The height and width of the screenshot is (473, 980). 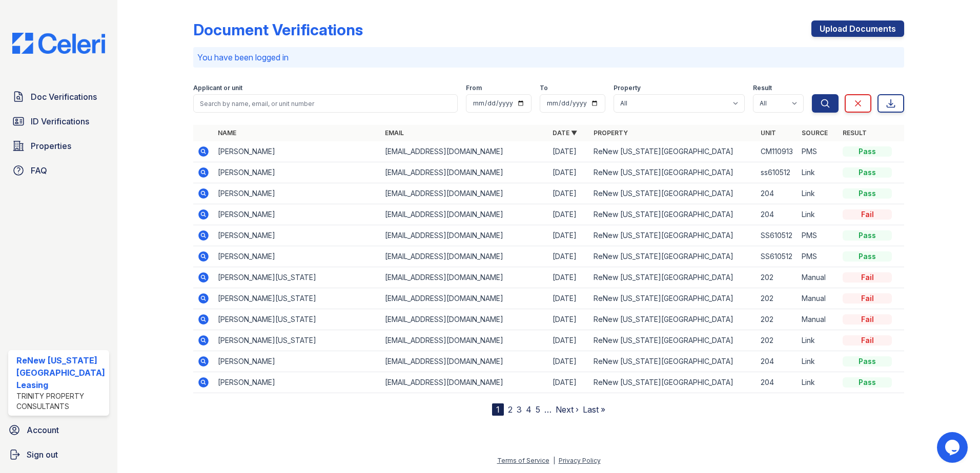 I want to click on a: Properties, so click(x=58, y=146).